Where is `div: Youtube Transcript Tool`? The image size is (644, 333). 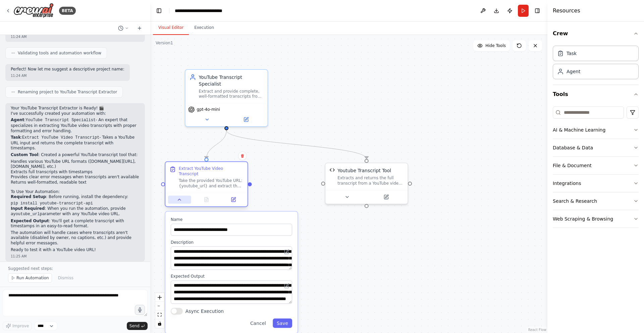 div: Youtube Transcript Tool is located at coordinates (364, 170).